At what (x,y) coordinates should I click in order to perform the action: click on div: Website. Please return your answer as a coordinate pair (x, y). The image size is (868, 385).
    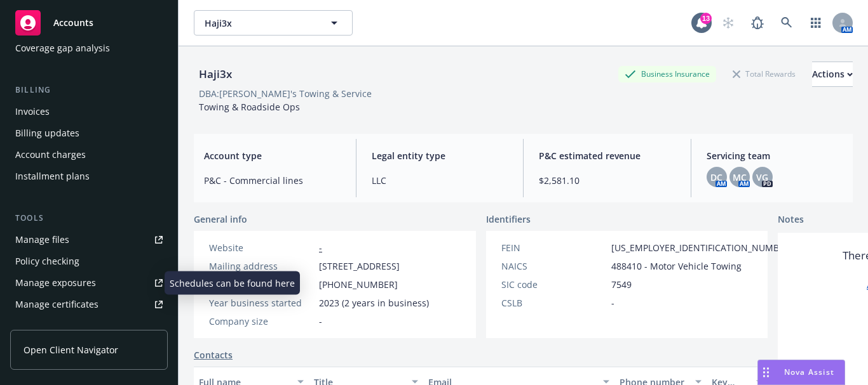
    Looking at the image, I should click on (261, 247).